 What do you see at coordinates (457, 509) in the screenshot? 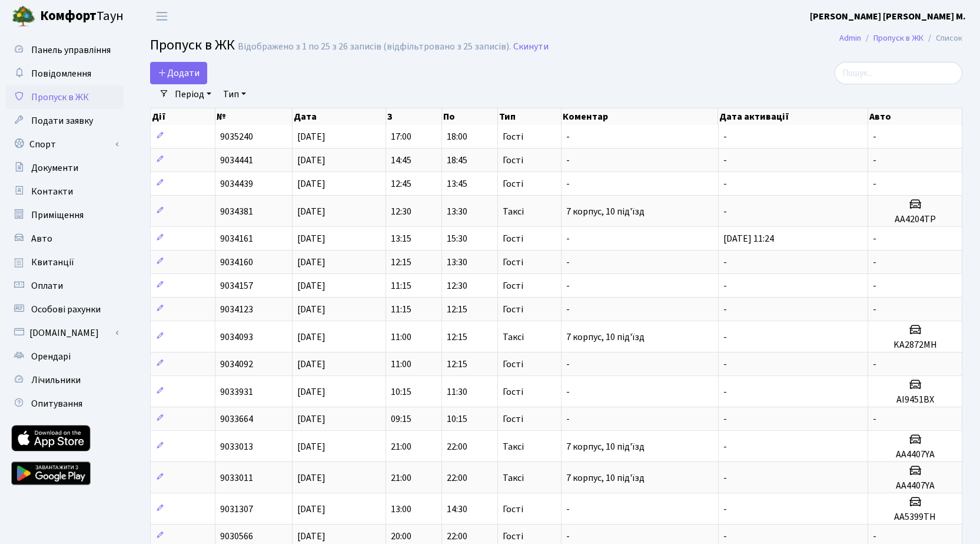
I see `span: 14:30` at bounding box center [457, 509].